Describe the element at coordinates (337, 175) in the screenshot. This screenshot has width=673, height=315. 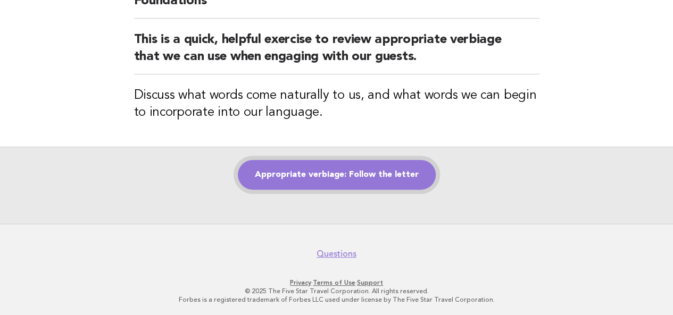
I see `a: Appropriate verbiage: Follow the letter` at that location.